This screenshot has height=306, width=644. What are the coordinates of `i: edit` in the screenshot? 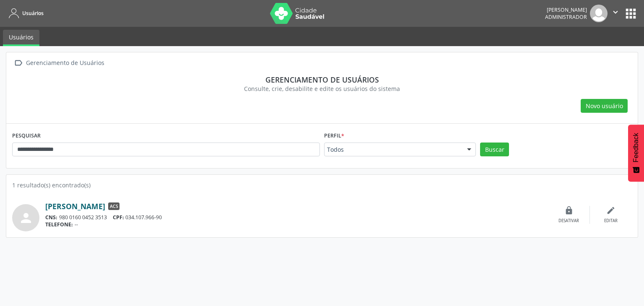 It's located at (611, 210).